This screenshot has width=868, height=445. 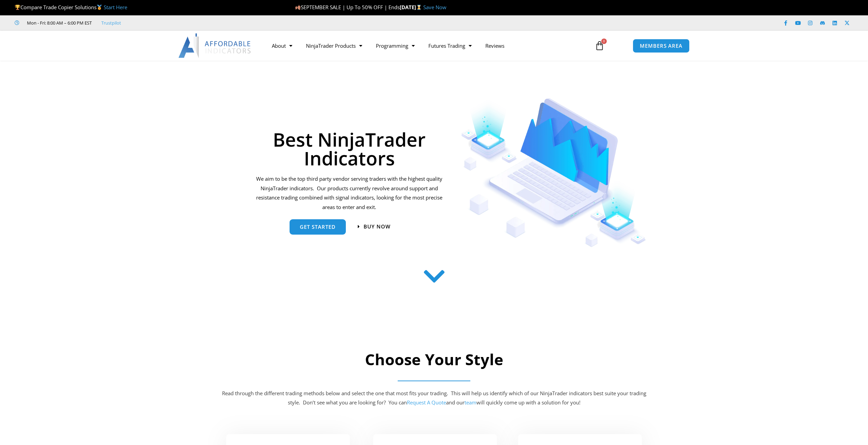 I want to click on p: Read through the different trading methods below and select the one that most fits your trading. ..., so click(x=434, y=398).